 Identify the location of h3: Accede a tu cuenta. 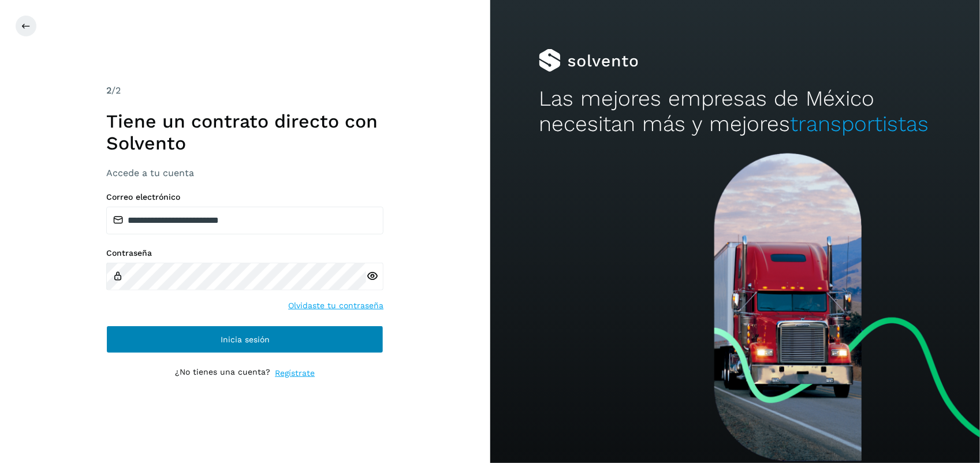
(245, 173).